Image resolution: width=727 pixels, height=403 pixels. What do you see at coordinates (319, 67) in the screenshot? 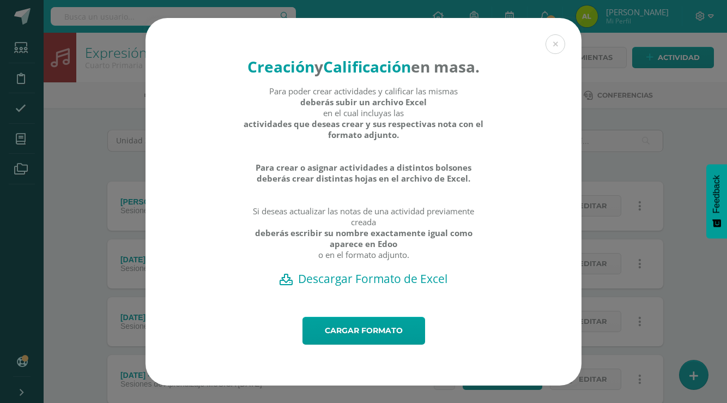
I see `strong: y` at bounding box center [319, 67].